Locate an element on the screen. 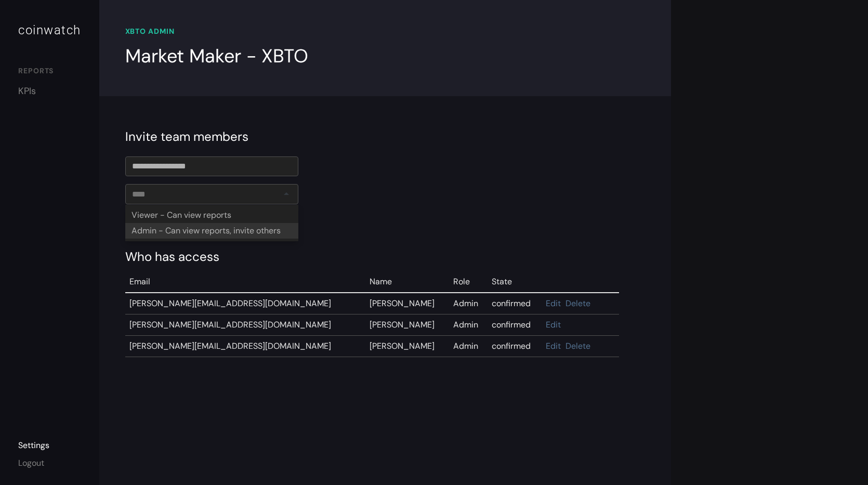 Image resolution: width=868 pixels, height=485 pixels. td: State is located at coordinates (515, 282).